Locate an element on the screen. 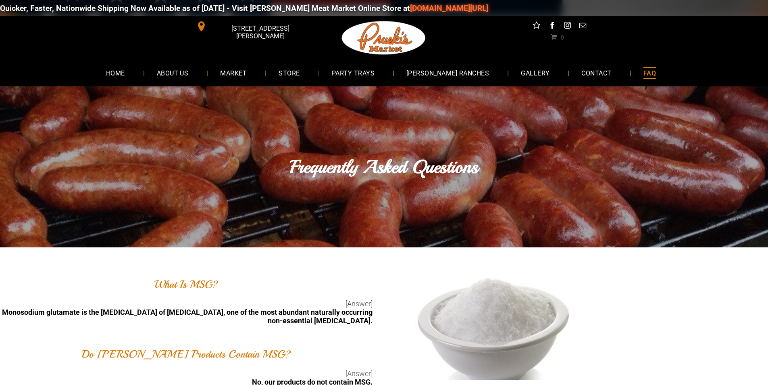 This screenshot has height=385, width=768. a: CONTACT is located at coordinates (596, 73).